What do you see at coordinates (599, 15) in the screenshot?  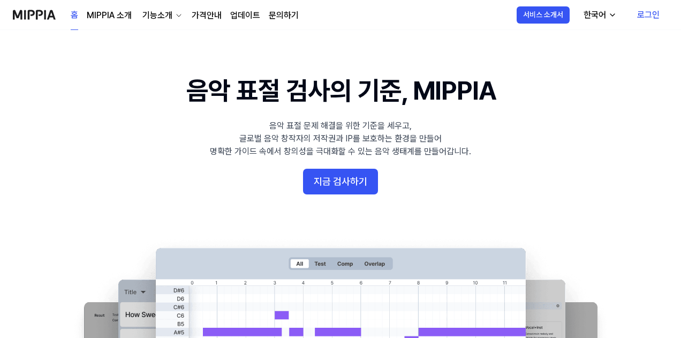 I see `button: 한국어` at bounding box center [599, 15].